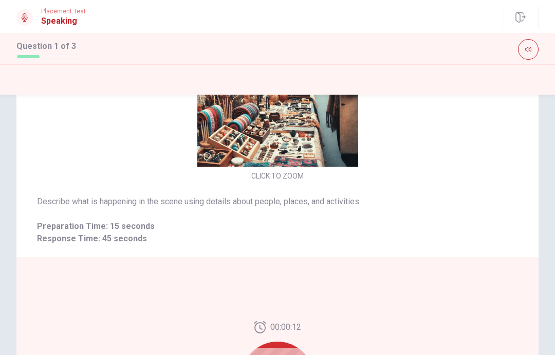 This screenshot has width=555, height=355. I want to click on h1: Question 1 of 3, so click(49, 46).